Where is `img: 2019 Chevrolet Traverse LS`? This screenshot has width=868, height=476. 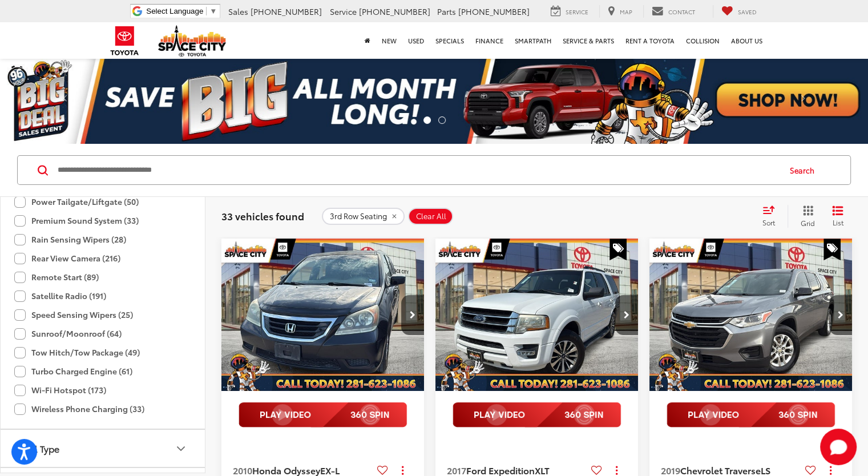 img: 2019 Chevrolet Traverse LS is located at coordinates (751, 315).